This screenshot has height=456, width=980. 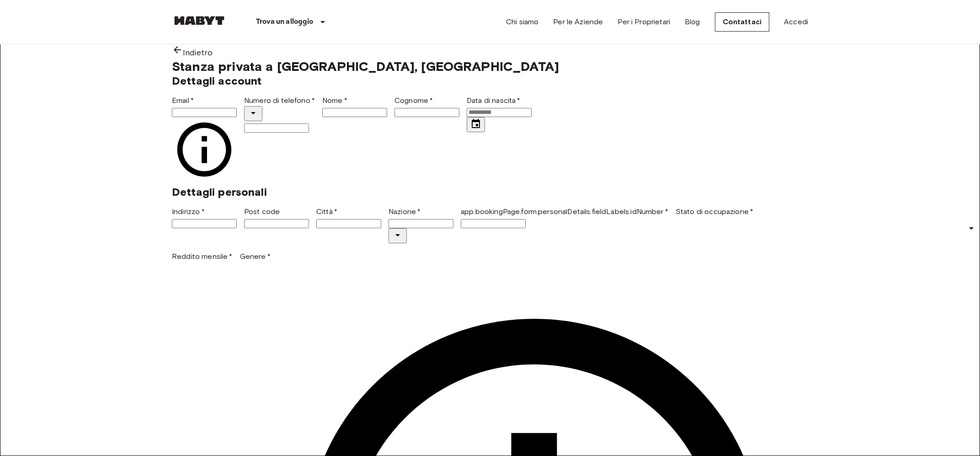 I want to click on span: Indietro, so click(x=198, y=53).